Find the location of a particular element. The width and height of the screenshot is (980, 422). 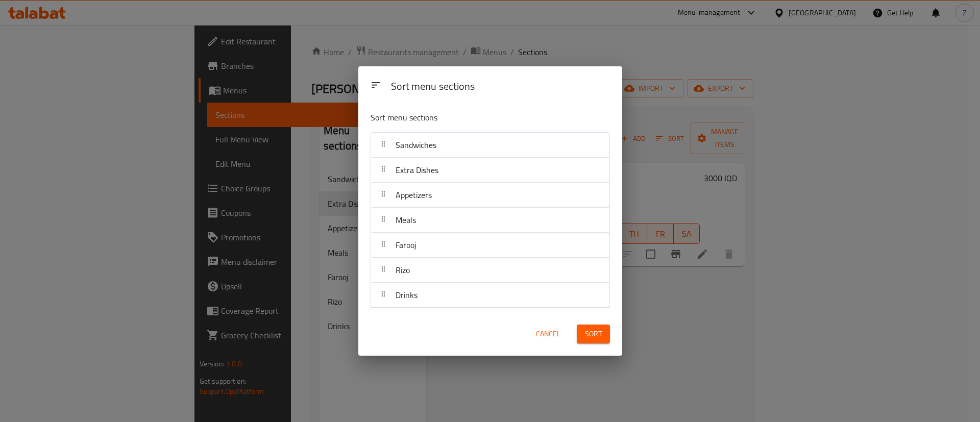

span: Sandwiches is located at coordinates (416, 145).